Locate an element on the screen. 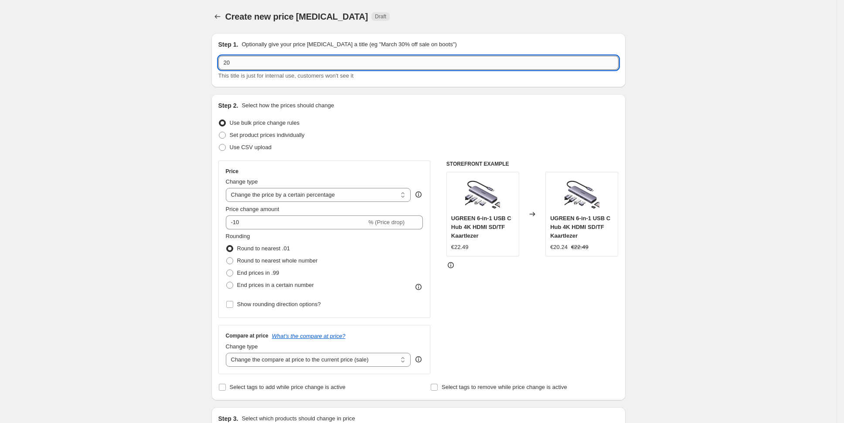 The height and width of the screenshot is (423, 844). i: What's the compare at price? is located at coordinates (309, 336).